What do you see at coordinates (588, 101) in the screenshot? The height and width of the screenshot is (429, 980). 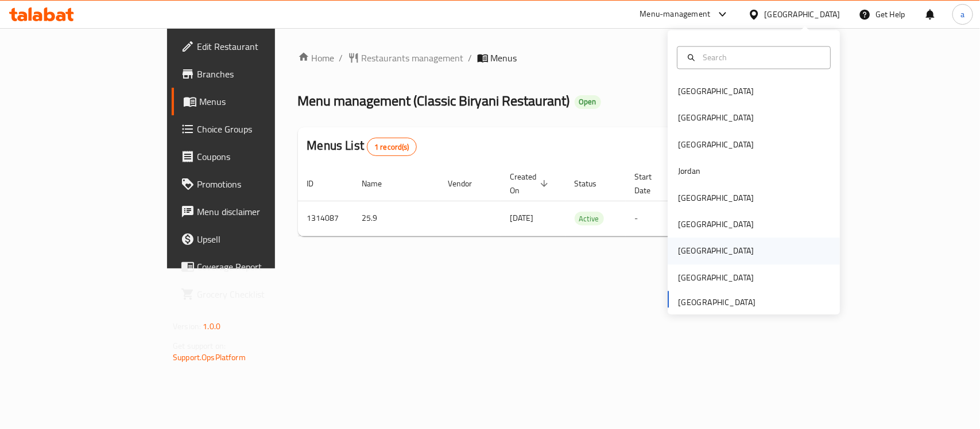 I see `span: Open` at bounding box center [588, 101].